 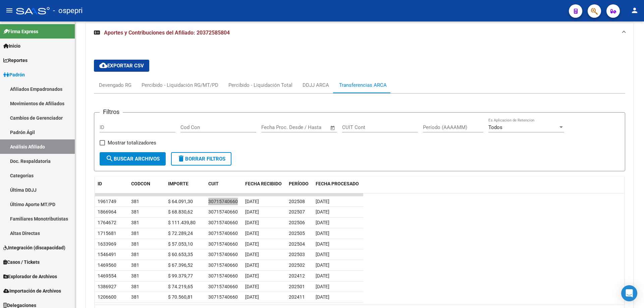 What do you see at coordinates (180, 244) in the screenshot?
I see `span: $ 57.053,10` at bounding box center [180, 244].